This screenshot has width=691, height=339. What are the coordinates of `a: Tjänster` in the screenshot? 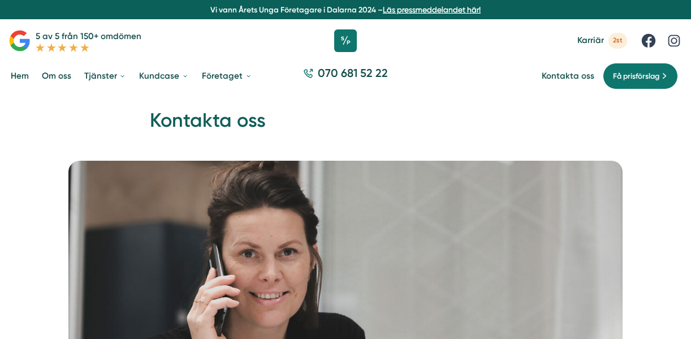 It's located at (105, 76).